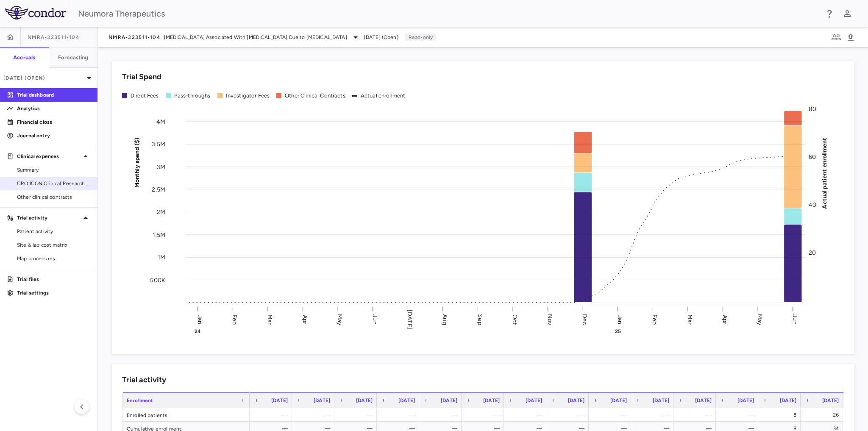  Describe the element at coordinates (144, 380) in the screenshot. I see `h6: Trial activity` at that location.